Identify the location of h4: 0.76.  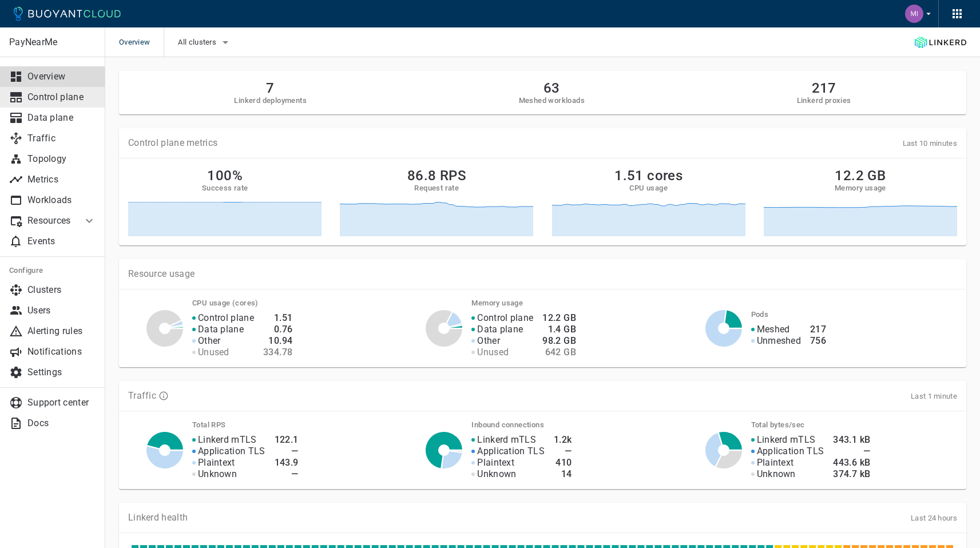
(278, 329).